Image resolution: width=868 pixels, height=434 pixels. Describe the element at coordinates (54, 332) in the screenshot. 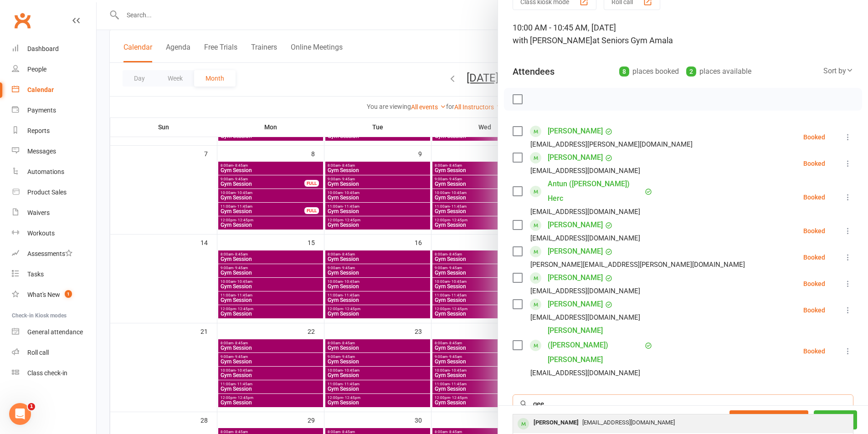

I see `a: General attendance kiosk mode` at that location.